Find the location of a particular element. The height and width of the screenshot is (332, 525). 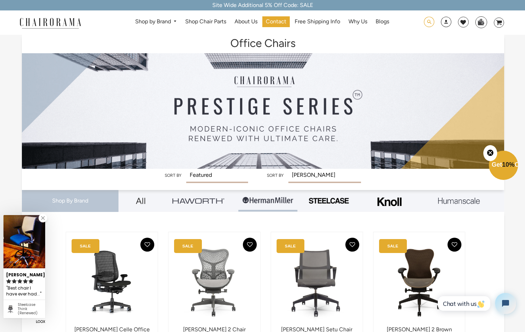

img: PHOTO-2024-07-09-00-53-10-removebg-preview.png is located at coordinates (329, 201).